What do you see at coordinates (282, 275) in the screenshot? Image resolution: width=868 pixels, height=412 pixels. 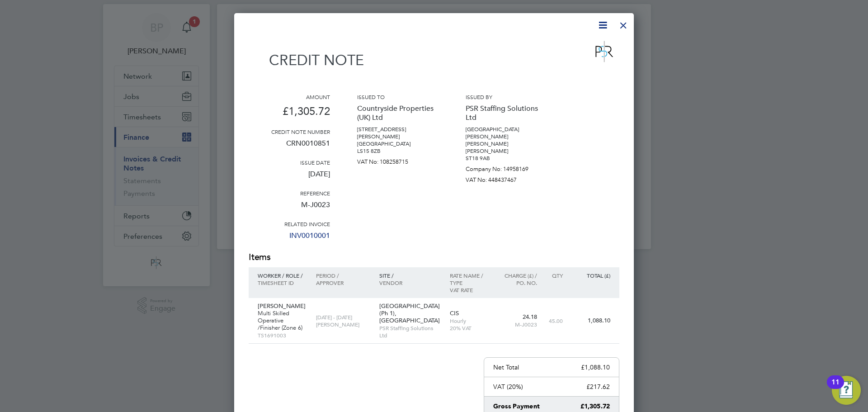 I see `p: Worker / Role /` at bounding box center [282, 275].